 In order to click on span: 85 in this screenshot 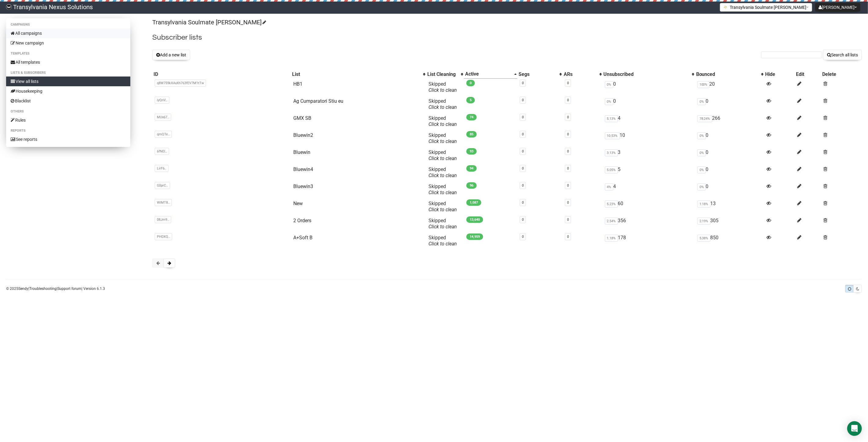, I will do `click(471, 134)`.